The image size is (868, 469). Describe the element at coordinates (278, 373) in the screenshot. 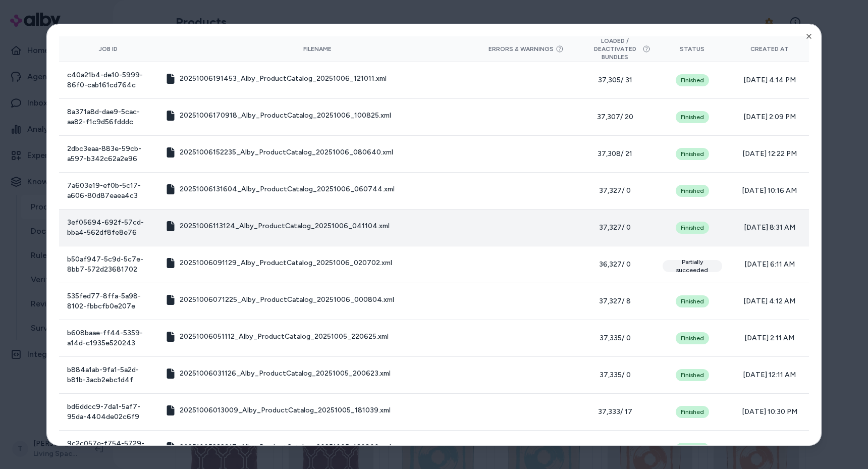

I see `button: 20251006031126_Alby_ProductCatalog_20251005_200623.xml` at that location.